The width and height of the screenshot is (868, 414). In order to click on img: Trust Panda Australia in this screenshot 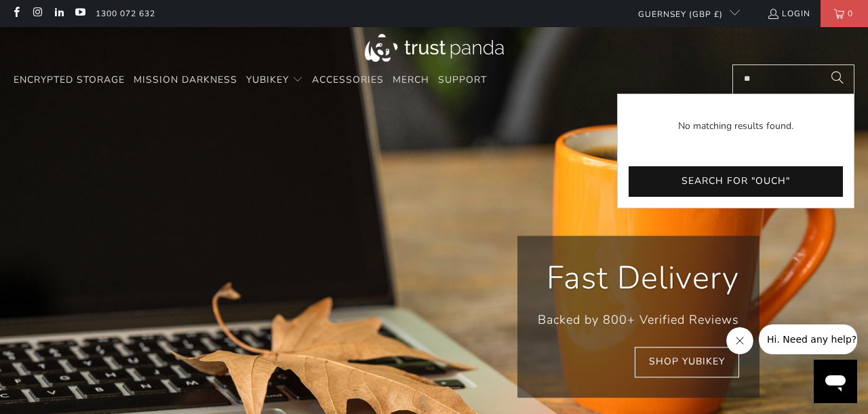, I will do `click(434, 47)`.